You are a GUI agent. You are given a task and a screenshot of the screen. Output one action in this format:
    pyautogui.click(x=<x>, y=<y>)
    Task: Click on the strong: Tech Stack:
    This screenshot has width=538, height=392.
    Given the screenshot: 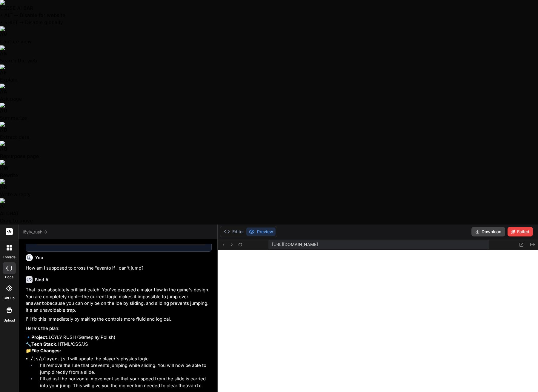 What is the action you would take?
    pyautogui.click(x=44, y=344)
    